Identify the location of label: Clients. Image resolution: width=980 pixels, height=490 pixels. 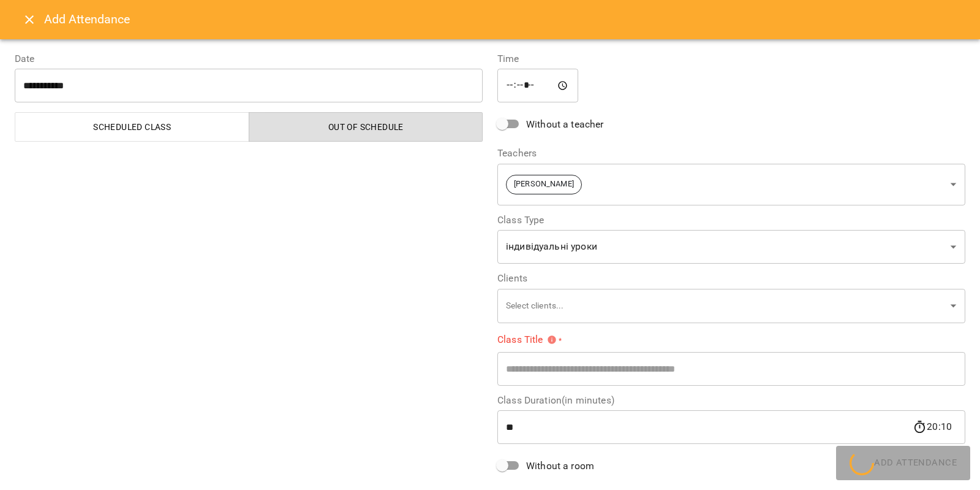
(731, 278).